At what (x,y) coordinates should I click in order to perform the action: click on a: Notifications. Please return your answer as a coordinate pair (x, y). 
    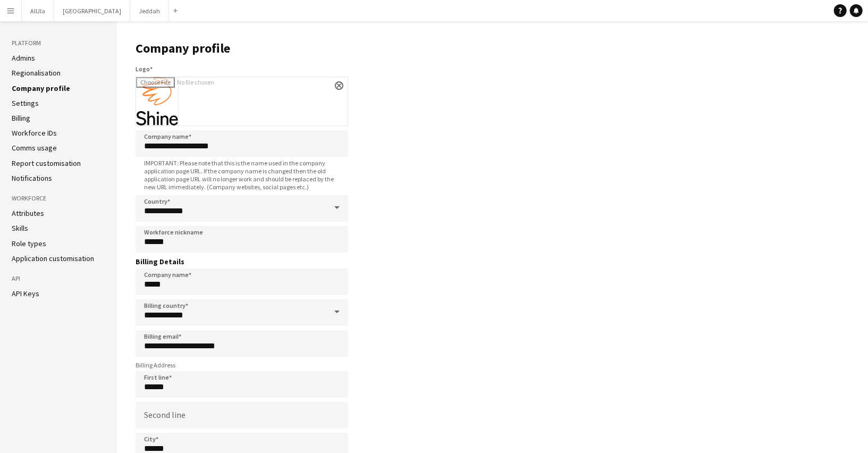
    Looking at the image, I should click on (32, 178).